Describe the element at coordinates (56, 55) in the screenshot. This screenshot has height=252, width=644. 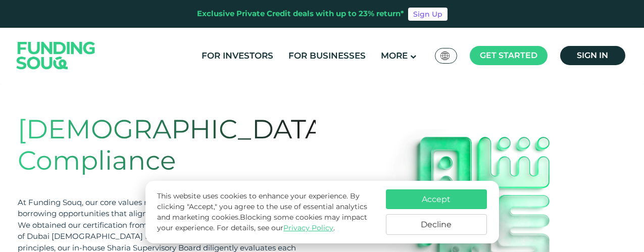
I see `img: Logo` at that location.